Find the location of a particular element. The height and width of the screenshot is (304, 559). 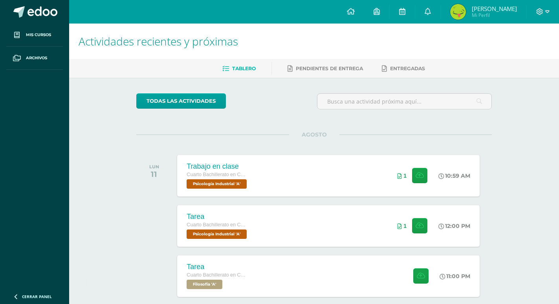

span: Entregadas is located at coordinates (407, 68).